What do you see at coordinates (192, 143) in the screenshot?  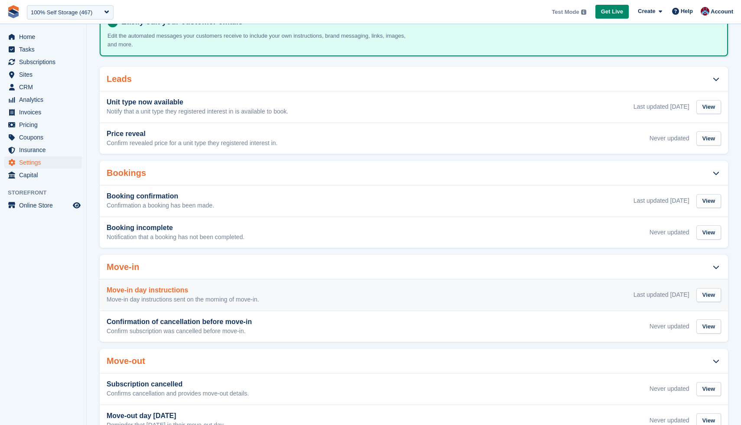 I see `p: Confirm revealed price for a unit type they registered interest in.` at bounding box center [192, 143].